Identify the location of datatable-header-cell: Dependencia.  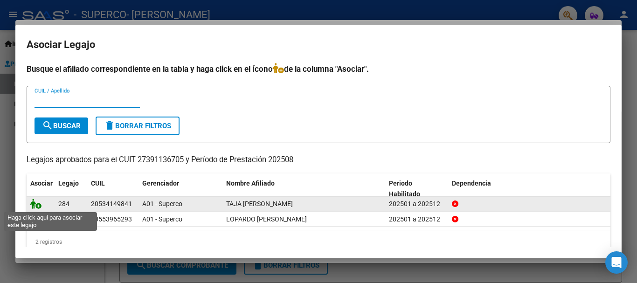
(529, 189).